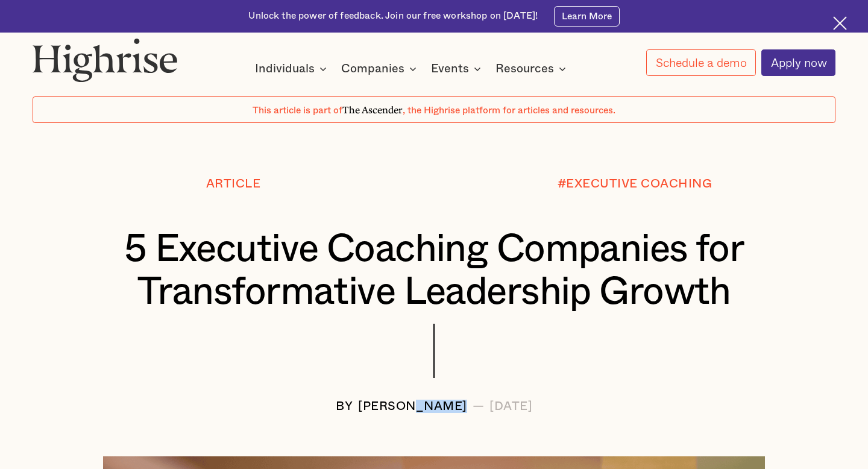 This screenshot has height=469, width=868. What do you see at coordinates (701, 63) in the screenshot?
I see `a: Schedule a demo` at bounding box center [701, 63].